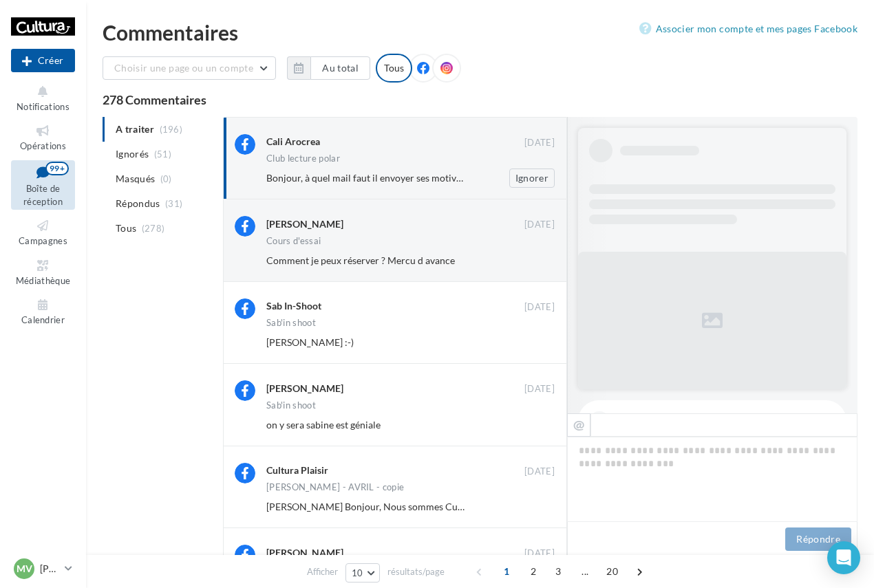  What do you see at coordinates (293, 241) in the screenshot?
I see `div: Cours d'essai` at bounding box center [293, 241].